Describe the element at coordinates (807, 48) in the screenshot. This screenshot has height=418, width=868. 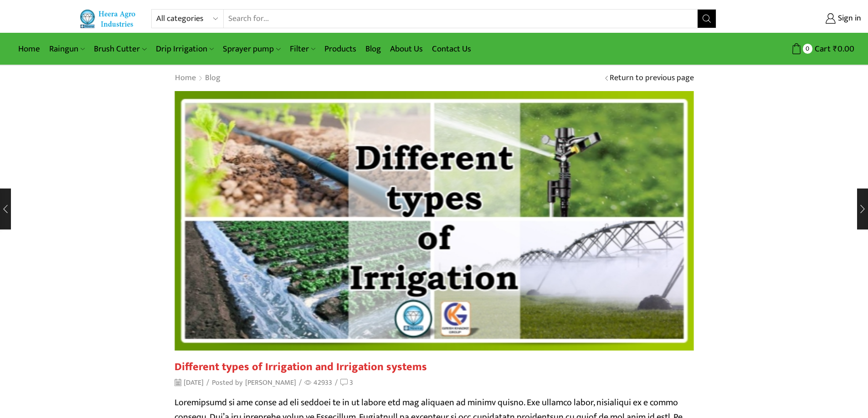
I see `span: 0` at that location.